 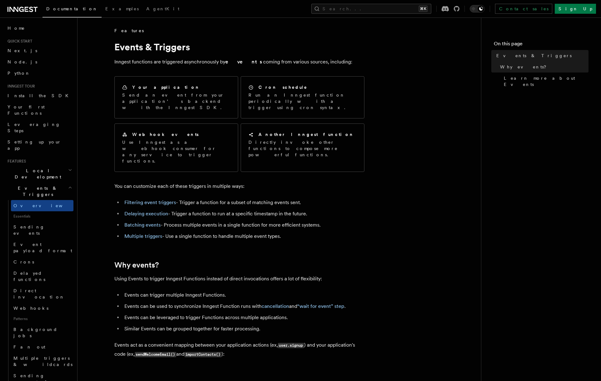 What do you see at coordinates (176, 147) in the screenshot?
I see `a: Webhook eventsUse Inngest as a webhook consumer for any service to trigger functions.` at bounding box center [176, 147].